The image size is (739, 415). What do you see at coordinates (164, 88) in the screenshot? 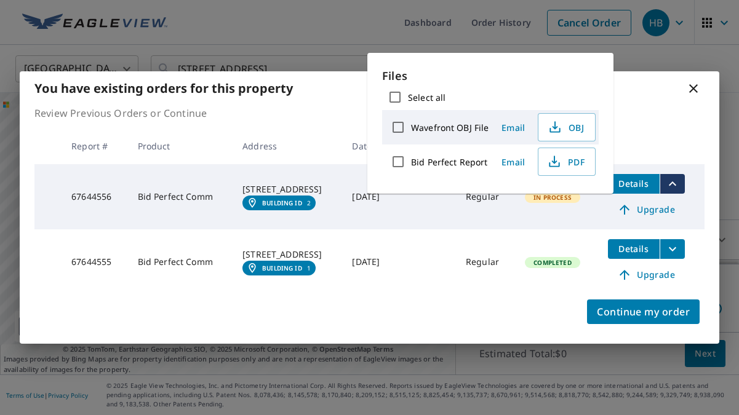
I see `b: You have existing orders for this property` at bounding box center [164, 88].